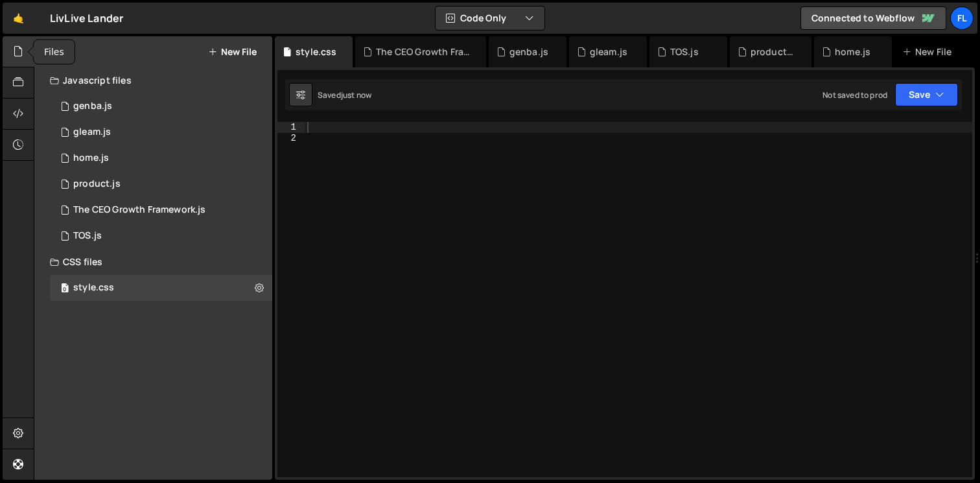  I want to click on div: 16693/46895.css, so click(161, 288).